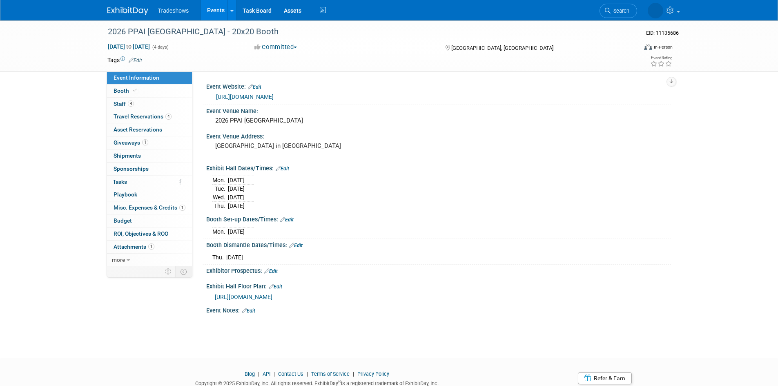 Image resolution: width=778 pixels, height=386 pixels. I want to click on span: Playbook, so click(125, 194).